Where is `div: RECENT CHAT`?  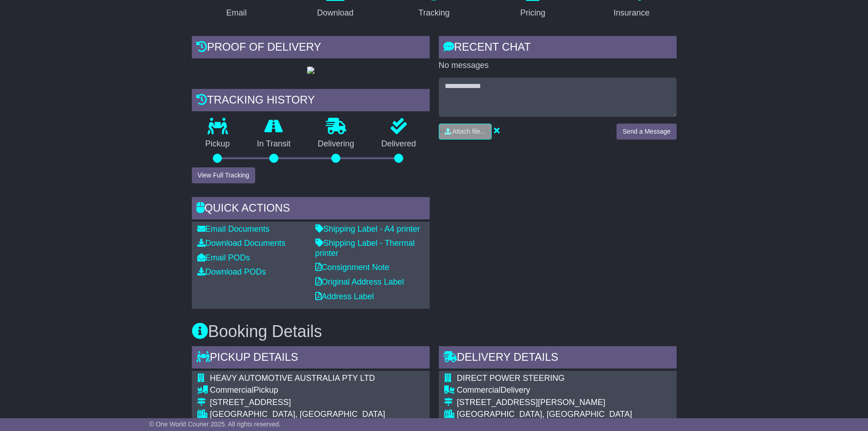 div: RECENT CHAT is located at coordinates (558, 48).